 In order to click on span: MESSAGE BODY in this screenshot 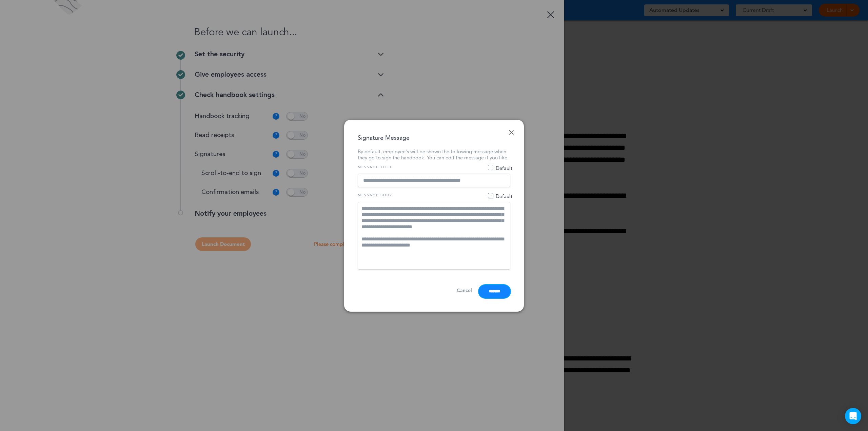, I will do `click(379, 195)`.